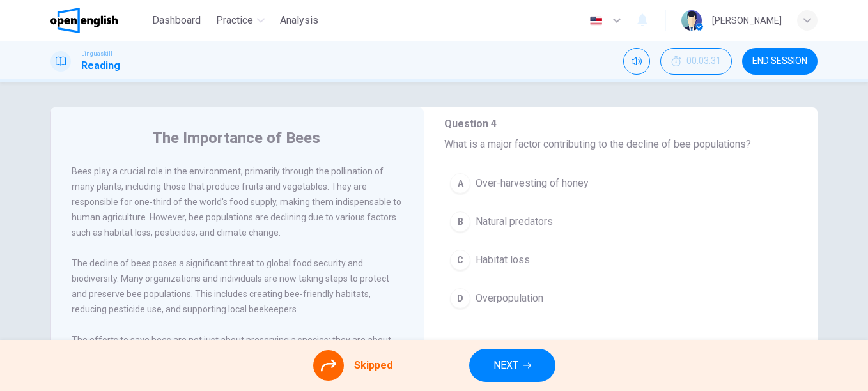 This screenshot has width=868, height=391. I want to click on img: Profile picture, so click(691, 20).